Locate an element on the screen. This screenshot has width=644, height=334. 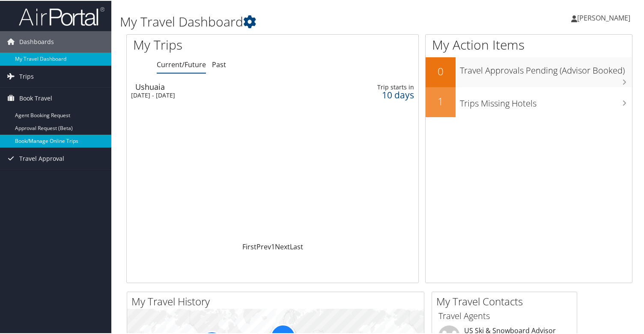
span: Trips is located at coordinates (26, 76).